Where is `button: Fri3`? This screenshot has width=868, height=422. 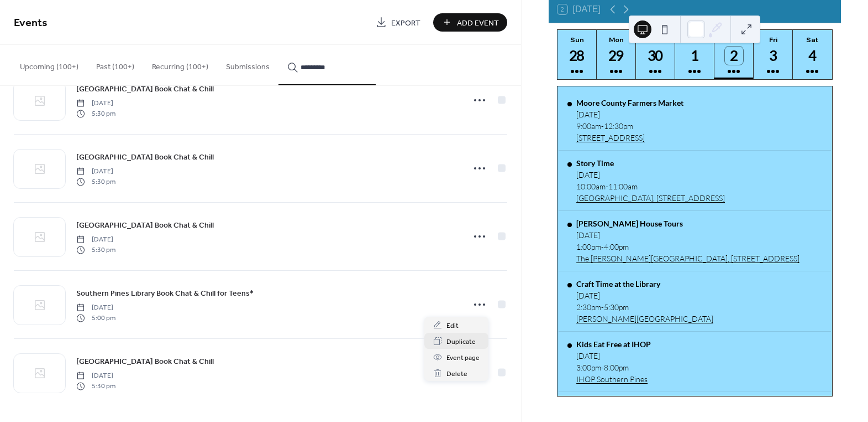 button: Fri3 is located at coordinates (773, 54).